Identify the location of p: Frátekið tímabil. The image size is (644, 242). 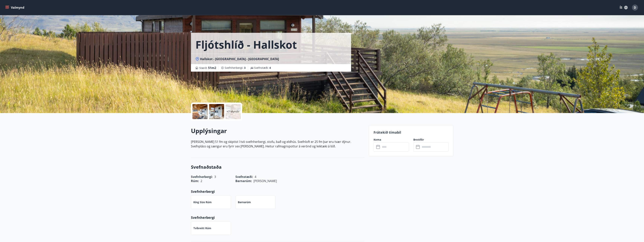
(411, 132).